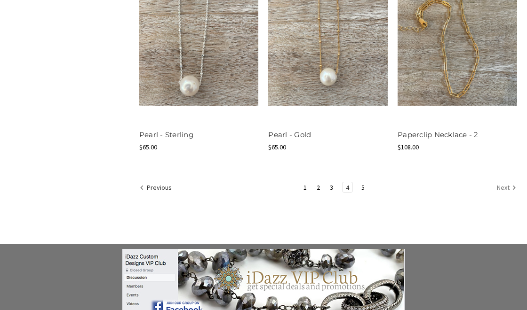 The height and width of the screenshot is (310, 527). Describe the element at coordinates (505, 189) in the screenshot. I see `a: Next` at that location.